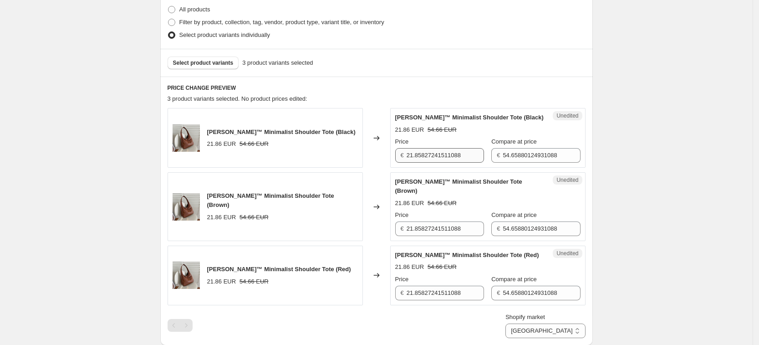 The image size is (759, 345). Describe the element at coordinates (224, 35) in the screenshot. I see `span: Select product variants individually` at that location.